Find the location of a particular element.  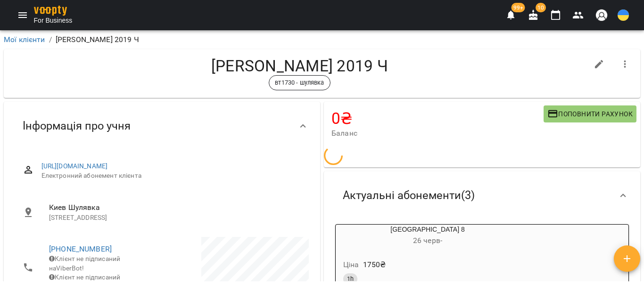

div: вт1730 - шулявка is located at coordinates (300, 83).